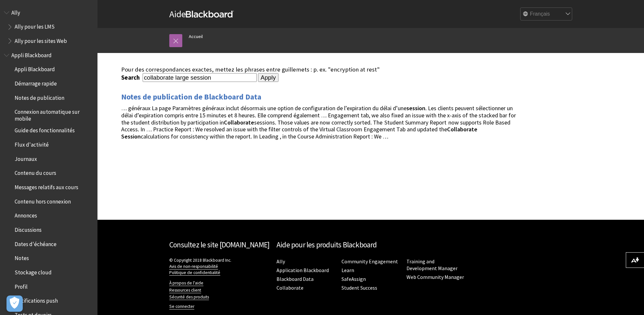 The height and width of the screenshot is (315, 644). What do you see at coordinates (359, 288) in the screenshot?
I see `a: Student Success` at bounding box center [359, 288].